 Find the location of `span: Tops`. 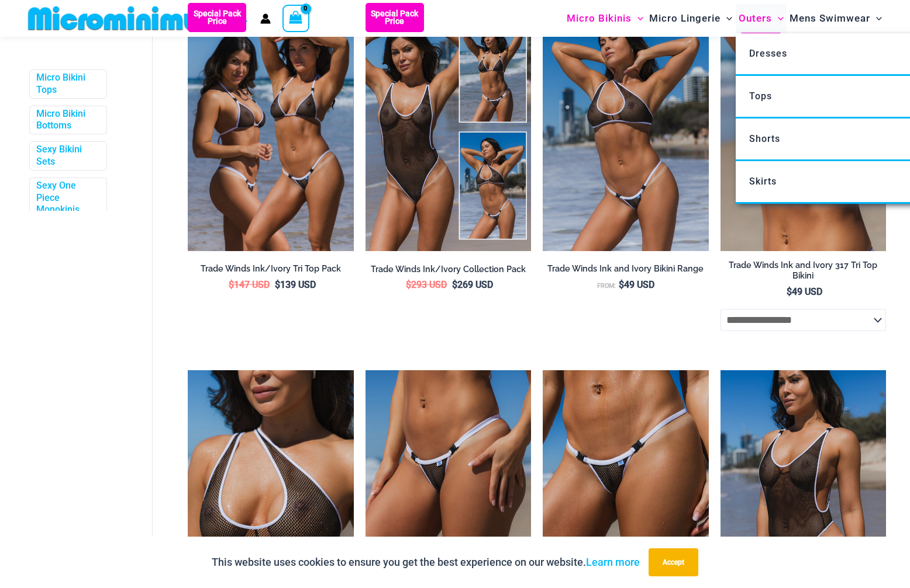

span: Tops is located at coordinates (760, 96).